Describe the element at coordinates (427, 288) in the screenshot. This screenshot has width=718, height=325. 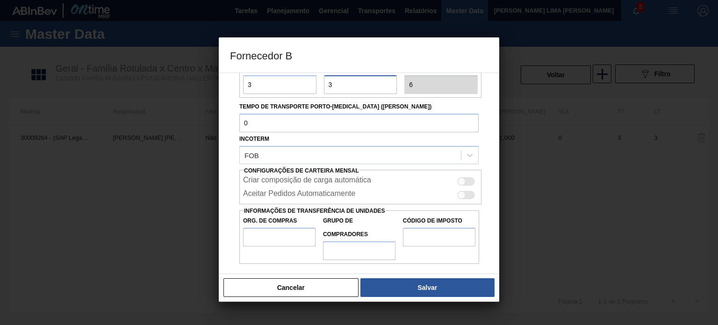
I see `button: Salvar` at that location.